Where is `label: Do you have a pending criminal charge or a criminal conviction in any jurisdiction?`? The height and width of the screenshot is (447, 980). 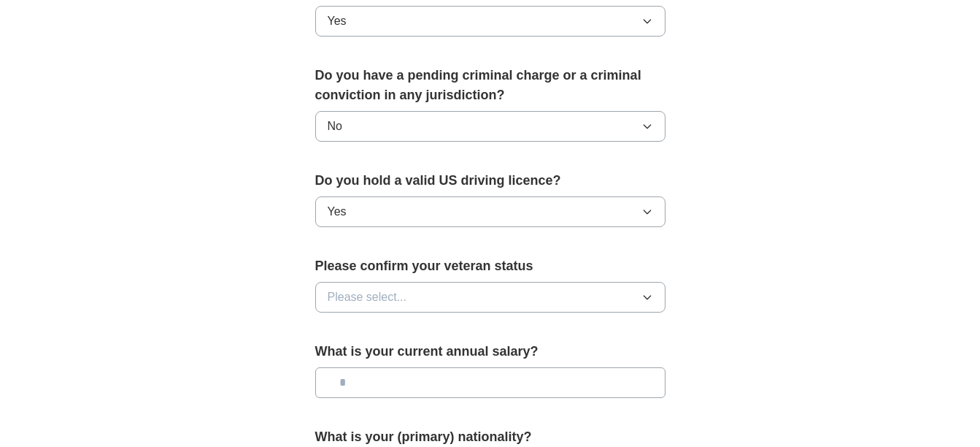
label: Do you have a pending criminal charge or a criminal conviction in any jurisdiction? is located at coordinates (491, 85).